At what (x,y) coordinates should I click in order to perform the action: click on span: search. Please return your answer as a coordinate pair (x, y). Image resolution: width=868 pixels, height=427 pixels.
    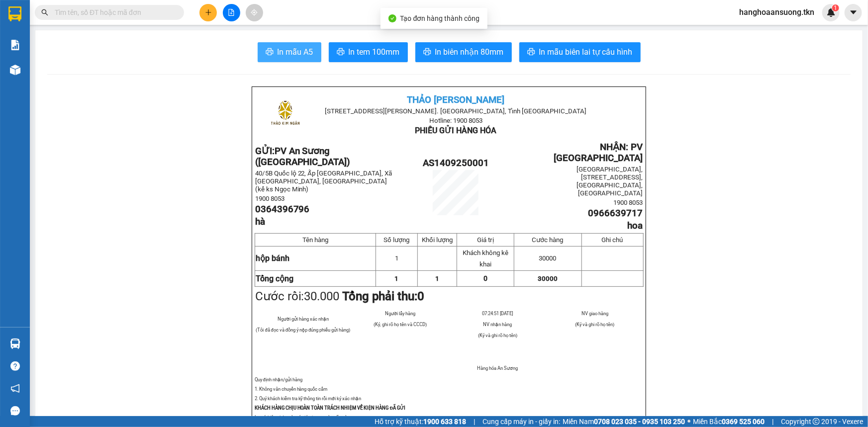
    Looking at the image, I should click on (45, 13).